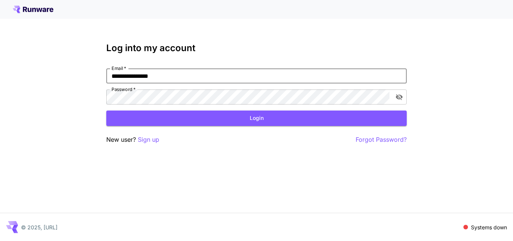 The image size is (513, 241). What do you see at coordinates (148, 139) in the screenshot?
I see `button: Sign up` at bounding box center [148, 139].